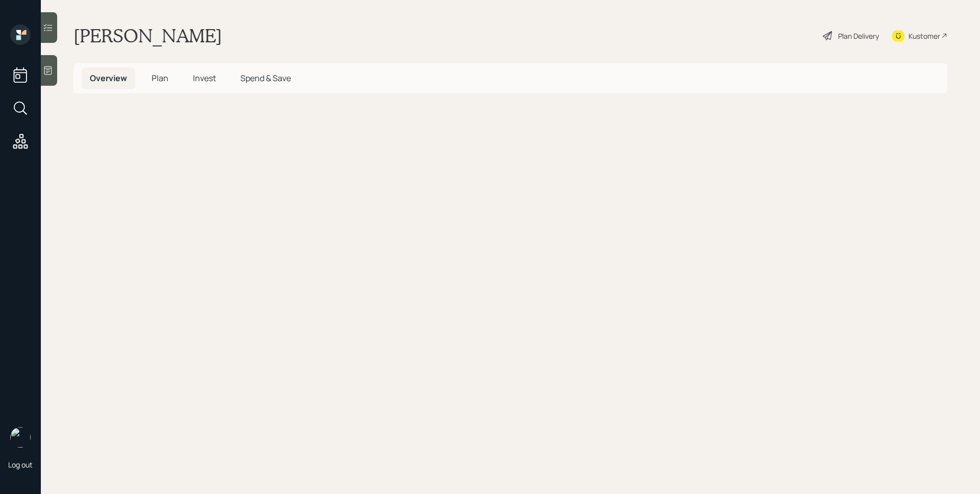 The image size is (980, 494). Describe the element at coordinates (159, 78) in the screenshot. I see `span: Plan` at that location.